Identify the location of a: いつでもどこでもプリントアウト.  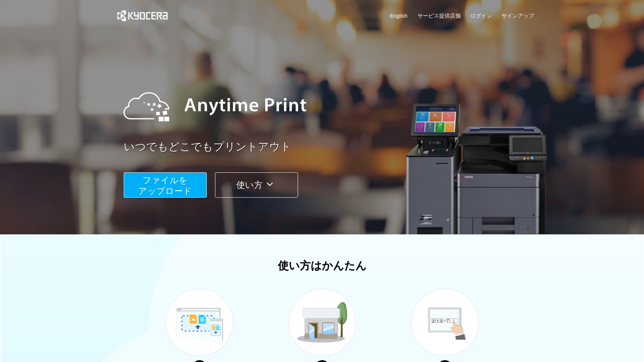
(332, 147).